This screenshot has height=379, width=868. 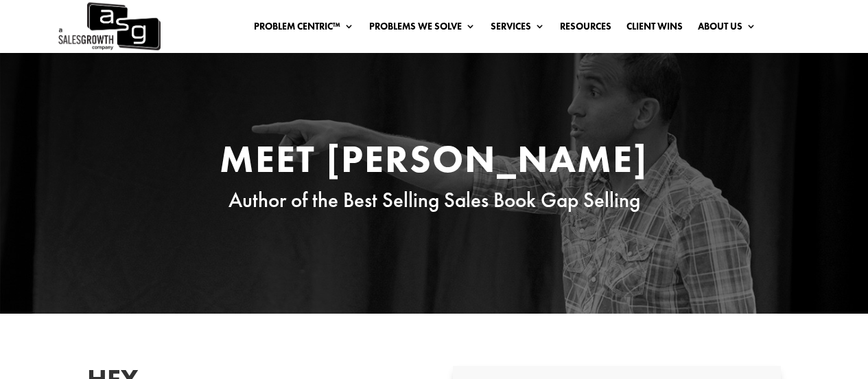 What do you see at coordinates (517, 29) in the screenshot?
I see `a: Services` at bounding box center [517, 29].